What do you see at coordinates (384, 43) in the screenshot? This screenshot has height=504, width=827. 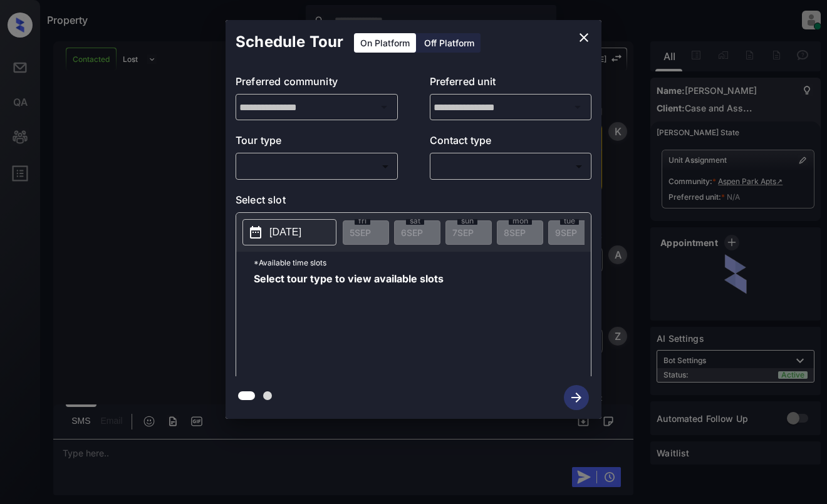 I see `div: On Platform` at bounding box center [384, 43].